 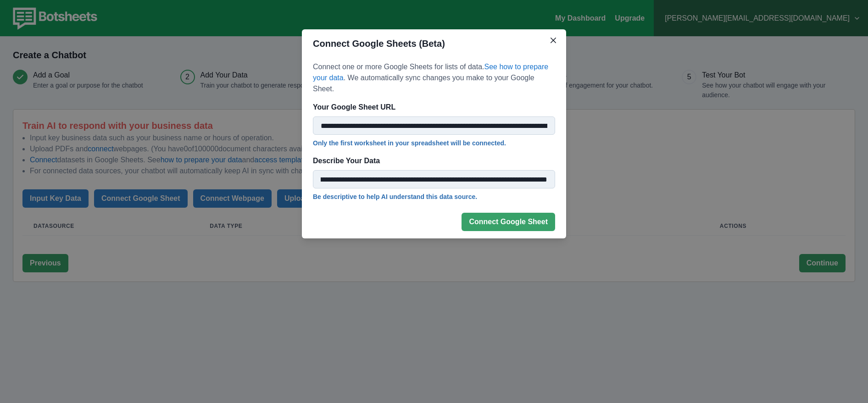 What do you see at coordinates (508, 222) in the screenshot?
I see `button: Connect Google Sheet` at bounding box center [508, 222].